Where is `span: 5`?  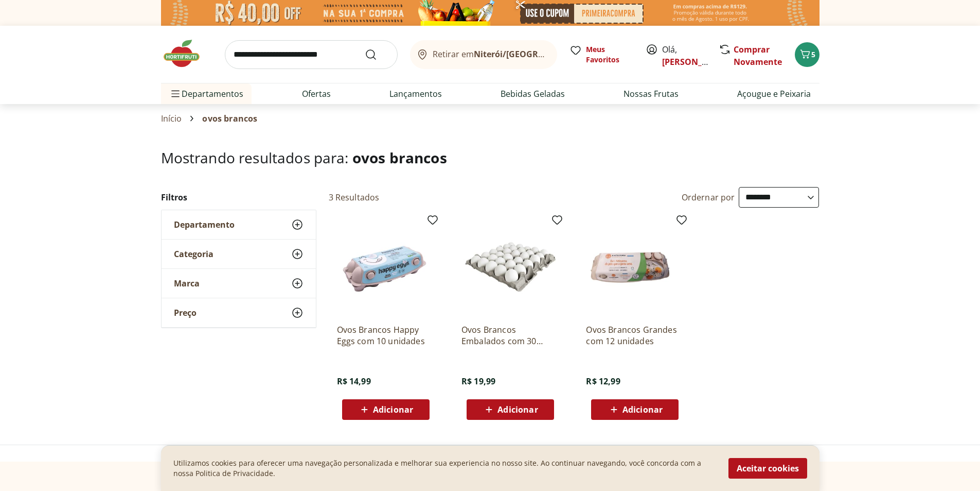
span: 5 is located at coordinates (814, 54).